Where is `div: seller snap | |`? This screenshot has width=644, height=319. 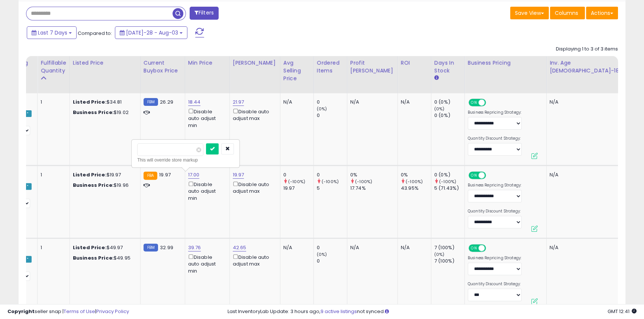
div: seller snap | | is located at coordinates (68, 312).